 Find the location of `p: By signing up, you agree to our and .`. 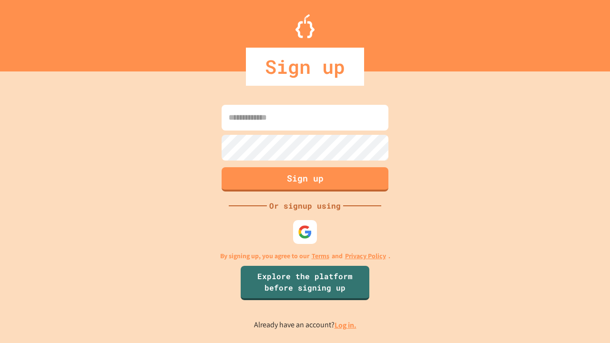

p: By signing up, you agree to our and . is located at coordinates (305, 256).